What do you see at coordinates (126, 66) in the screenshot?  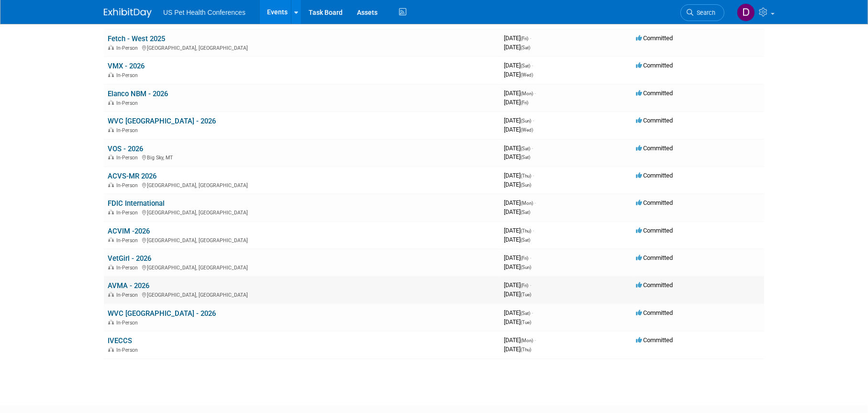 I see `a: VMX - 2026` at bounding box center [126, 66].